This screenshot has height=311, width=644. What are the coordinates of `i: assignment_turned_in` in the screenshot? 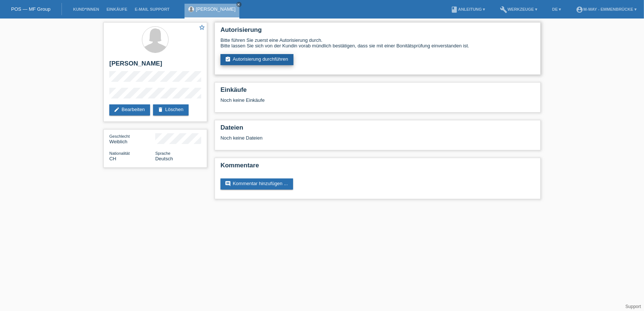 It's located at (228, 59).